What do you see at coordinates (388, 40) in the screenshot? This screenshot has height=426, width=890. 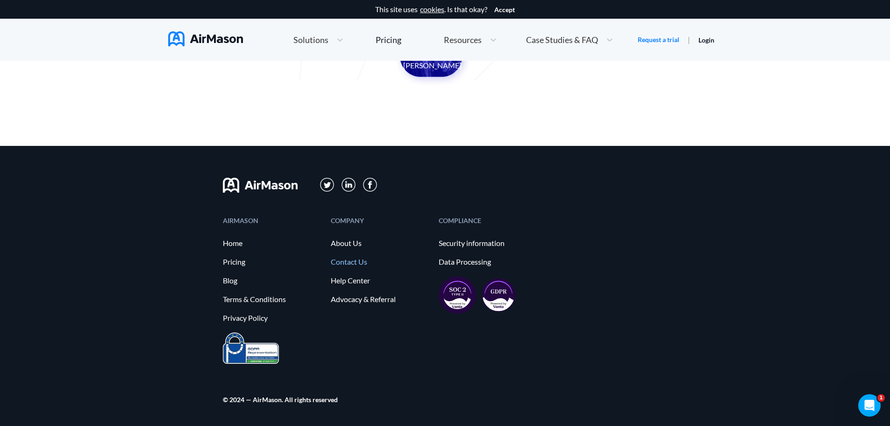 I see `div: Pricing` at bounding box center [388, 40].